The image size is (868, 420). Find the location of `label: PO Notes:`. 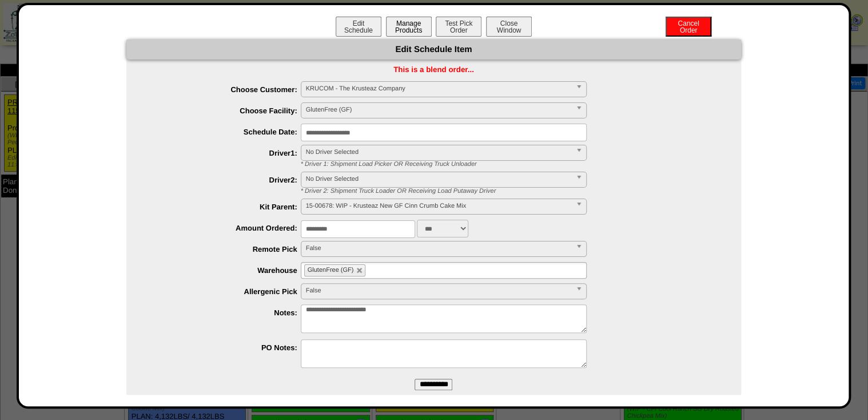

label: PO Notes: is located at coordinates (225, 347).